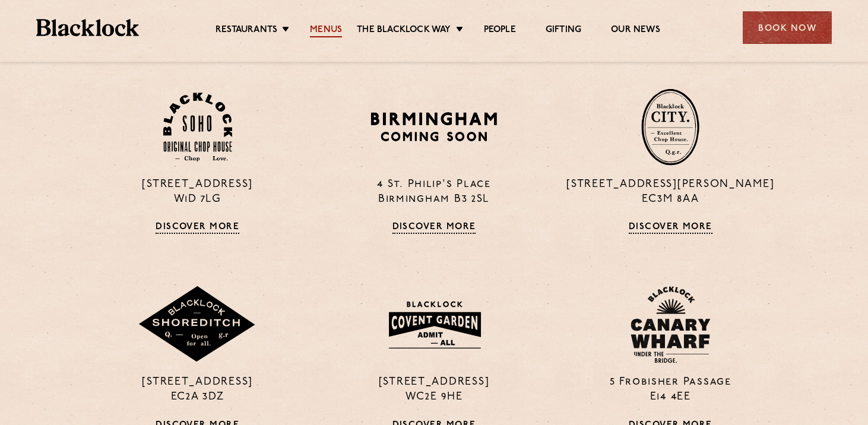 The height and width of the screenshot is (425, 868). I want to click on a: Restaurants, so click(246, 31).